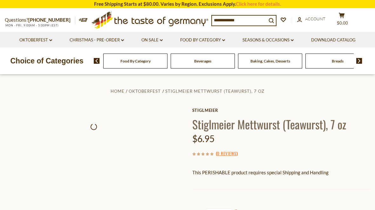  Describe the element at coordinates (203, 61) in the screenshot. I see `a: Beverages` at that location.